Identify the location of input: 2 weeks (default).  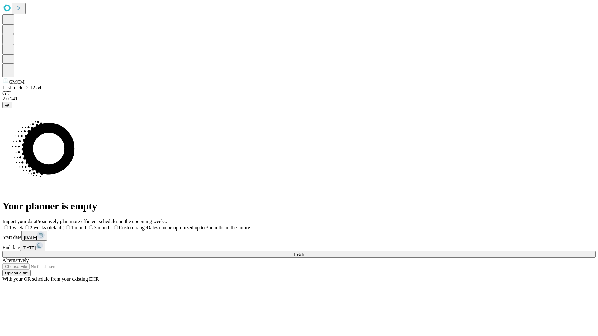
(27, 227).